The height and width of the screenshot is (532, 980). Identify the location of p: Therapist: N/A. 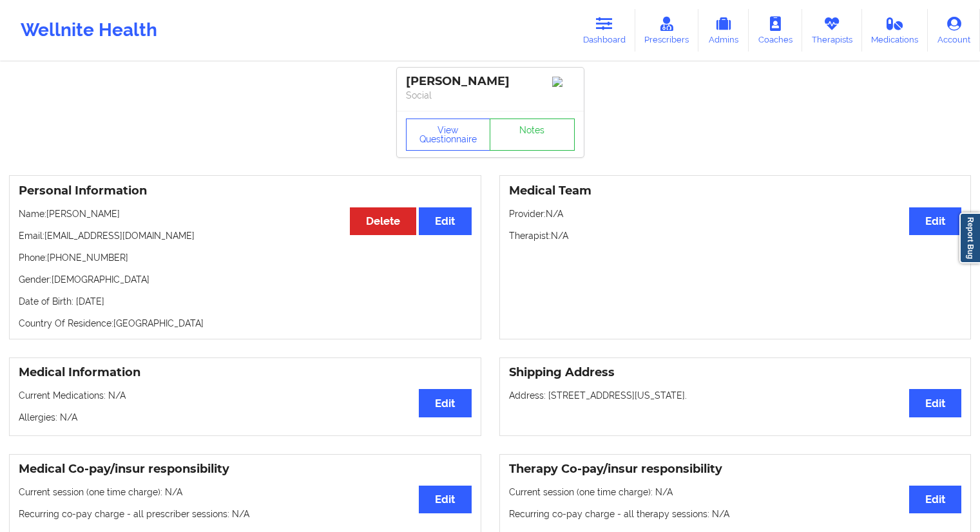
(735, 236).